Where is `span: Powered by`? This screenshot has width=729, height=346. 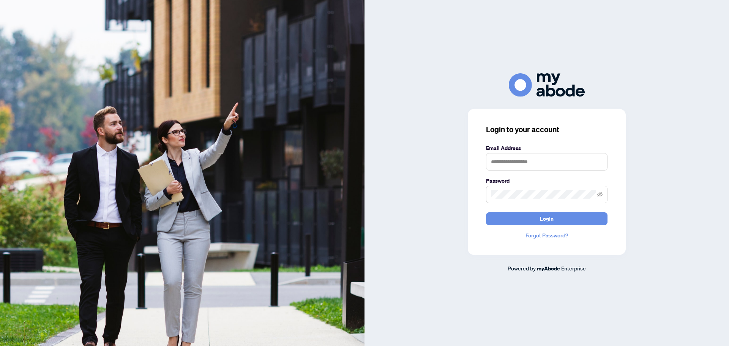
span: Powered by is located at coordinates (522, 268).